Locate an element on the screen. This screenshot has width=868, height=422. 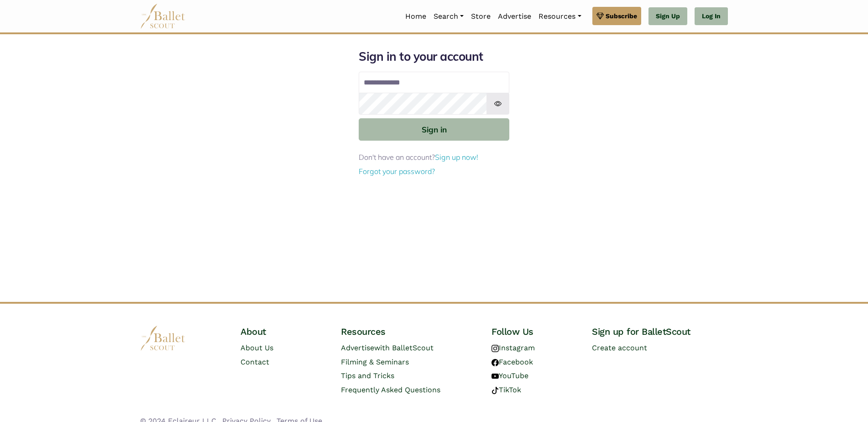
a: TikTok is located at coordinates (506, 390).